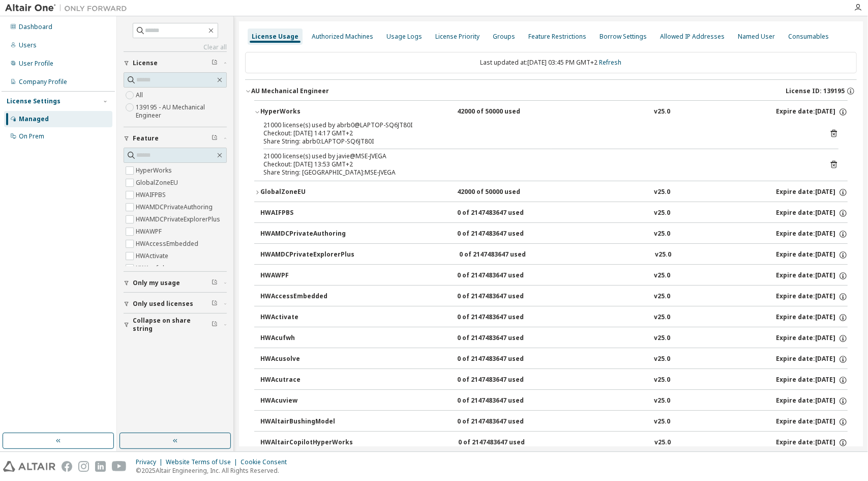  Describe the element at coordinates (623, 37) in the screenshot. I see `div: Borrow Settings` at that location.